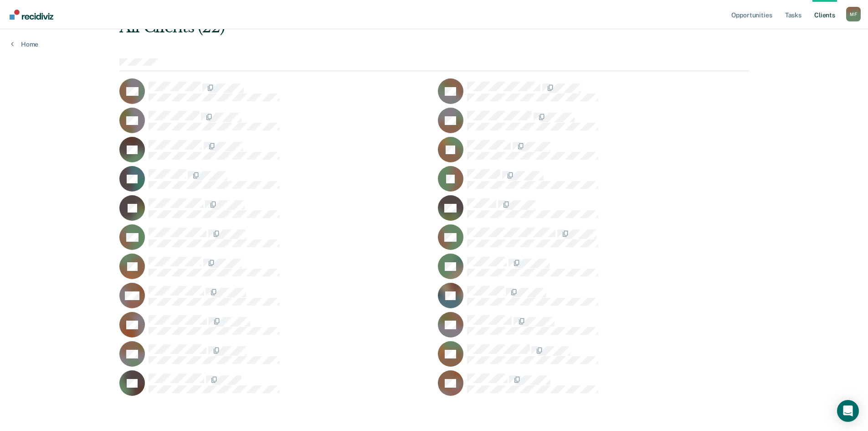 This screenshot has height=431, width=868. What do you see at coordinates (24, 44) in the screenshot?
I see `a: Home` at bounding box center [24, 44].